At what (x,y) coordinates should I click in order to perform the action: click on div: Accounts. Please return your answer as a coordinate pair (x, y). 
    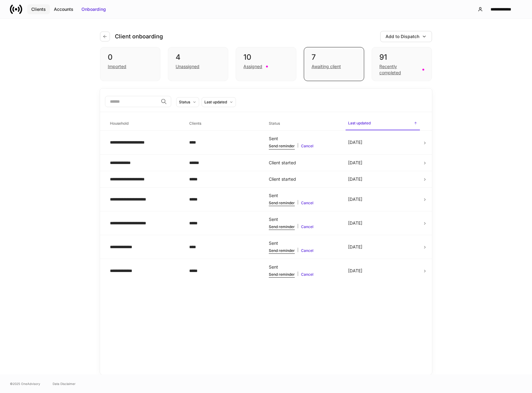
    Looking at the image, I should click on (64, 9).